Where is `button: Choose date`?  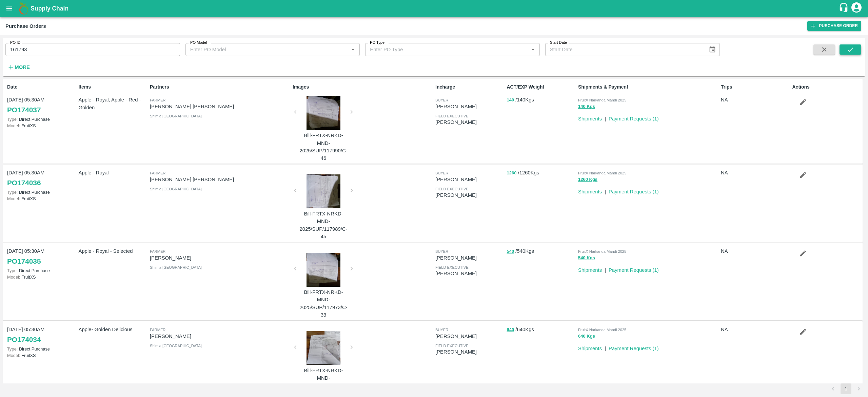
button: Choose date is located at coordinates (712, 50).